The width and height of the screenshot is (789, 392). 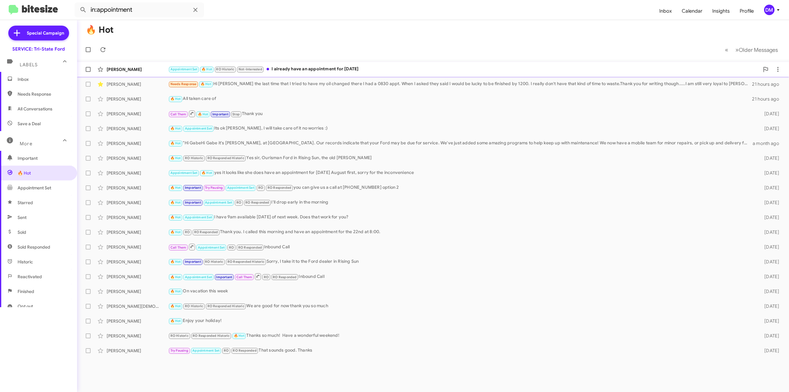 I want to click on span: Opt out, so click(x=25, y=306).